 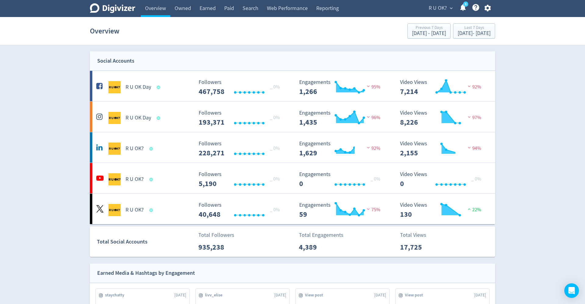 What do you see at coordinates (417, 248) in the screenshot?
I see `p: 17,725` at bounding box center [417, 248].